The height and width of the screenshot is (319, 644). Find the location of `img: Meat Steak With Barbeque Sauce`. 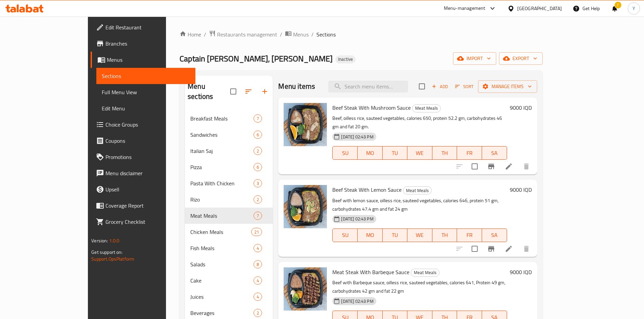

img: Meat Steak With Barbeque Sauce is located at coordinates (305, 289).